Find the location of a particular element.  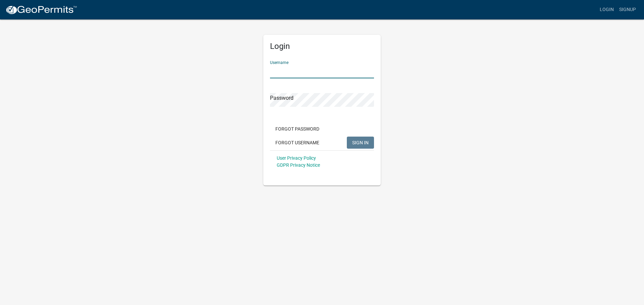

button: Forgot Password is located at coordinates (297, 129).